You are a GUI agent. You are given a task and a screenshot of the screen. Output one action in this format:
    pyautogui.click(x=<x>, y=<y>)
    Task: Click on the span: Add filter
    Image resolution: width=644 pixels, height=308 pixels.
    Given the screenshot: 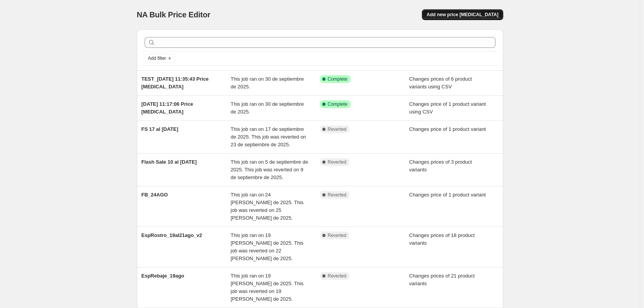 What is the action you would take?
    pyautogui.click(x=157, y=58)
    